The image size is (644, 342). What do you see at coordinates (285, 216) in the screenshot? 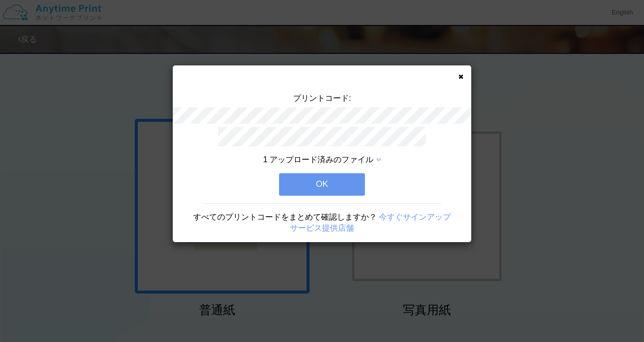
I see `span: すべてのプリントコードをまとめて確認しますか？` at bounding box center [285, 216].